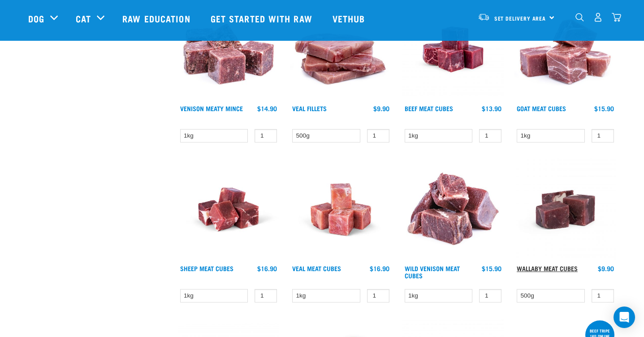  Describe the element at coordinates (429, 108) in the screenshot. I see `a: Beef Meat Cubes` at that location.